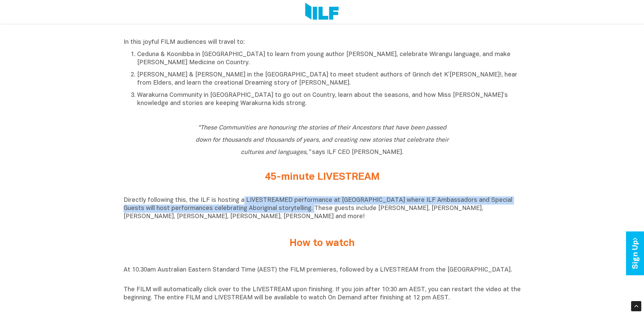 This screenshot has width=644, height=314. Describe the element at coordinates (322, 294) in the screenshot. I see `p: The FILM will automatically click over to the LIVESTREAM upon finishing. If you join after 10:30 ...` at that location.